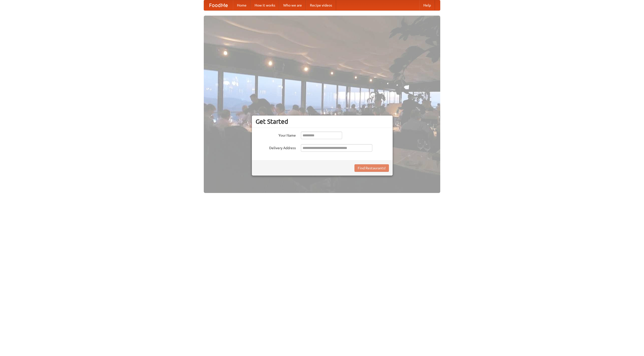 The height and width of the screenshot is (356, 644). I want to click on a: How it works, so click(265, 5).